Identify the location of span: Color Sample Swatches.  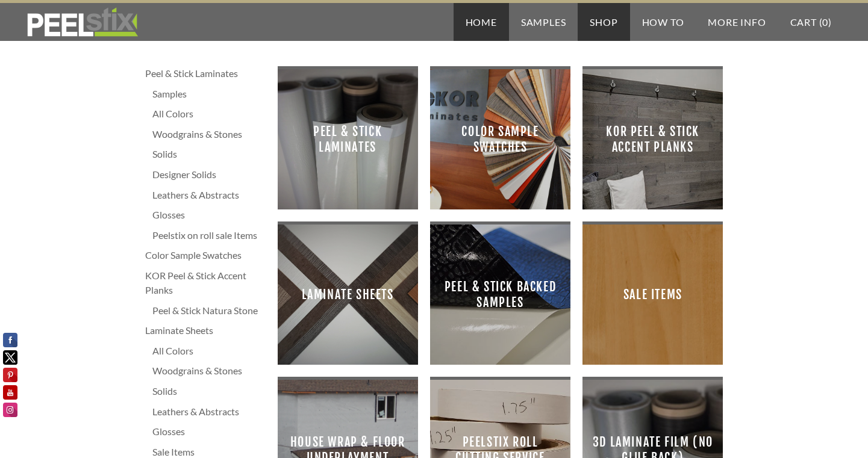
(500, 139).